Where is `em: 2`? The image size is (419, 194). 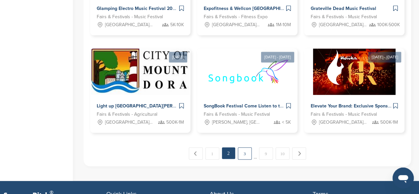 em: 2 is located at coordinates (228, 153).